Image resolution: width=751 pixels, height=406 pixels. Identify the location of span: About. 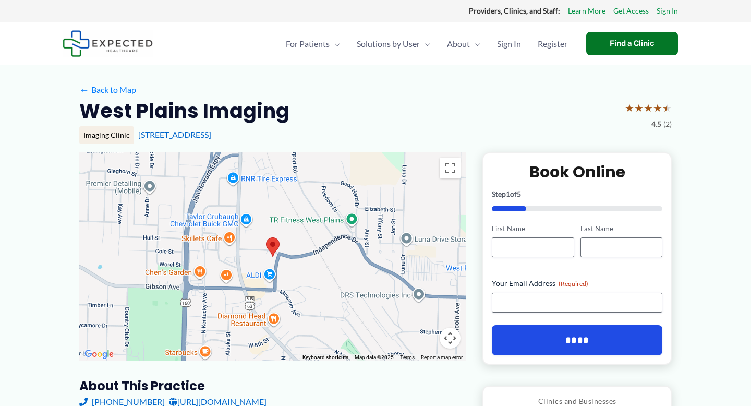
(459, 44).